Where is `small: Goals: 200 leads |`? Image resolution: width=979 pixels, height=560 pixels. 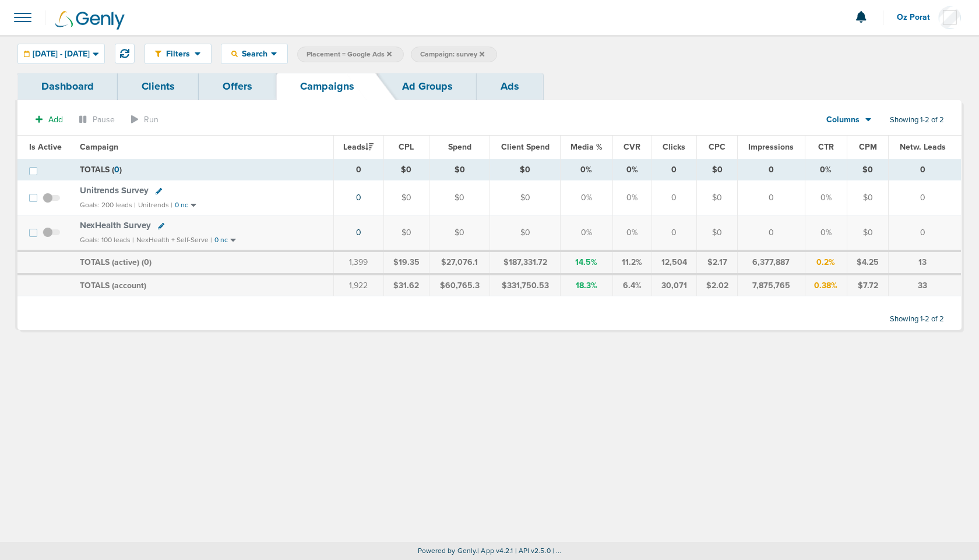
small: Goals: 200 leads | is located at coordinates (108, 205).